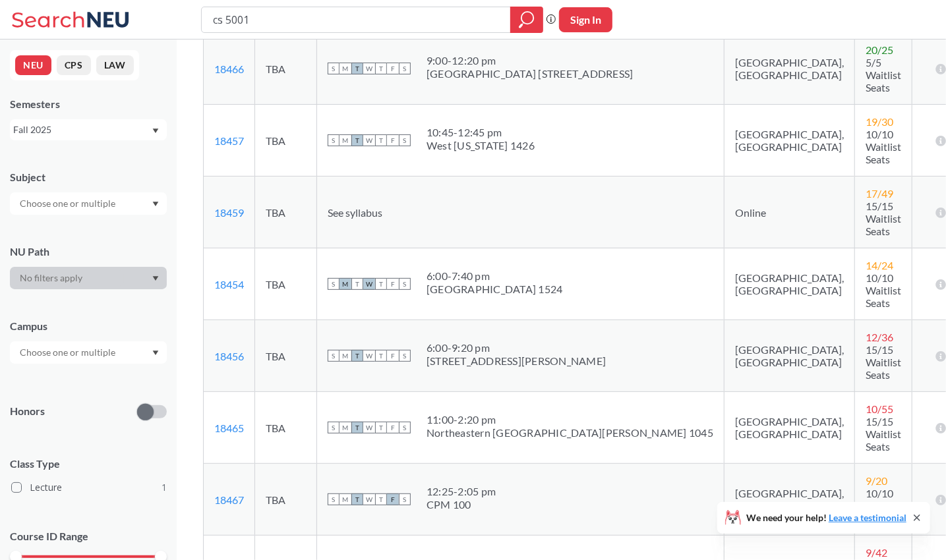 Image resolution: width=946 pixels, height=560 pixels. Describe the element at coordinates (494, 276) in the screenshot. I see `div: 6:00 - 7:40 pm` at that location.